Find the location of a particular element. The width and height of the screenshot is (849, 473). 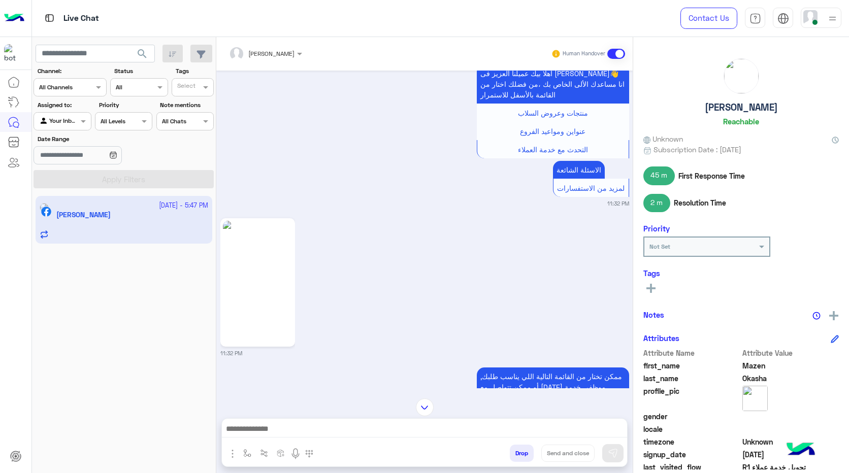

a: tab is located at coordinates (755, 18).